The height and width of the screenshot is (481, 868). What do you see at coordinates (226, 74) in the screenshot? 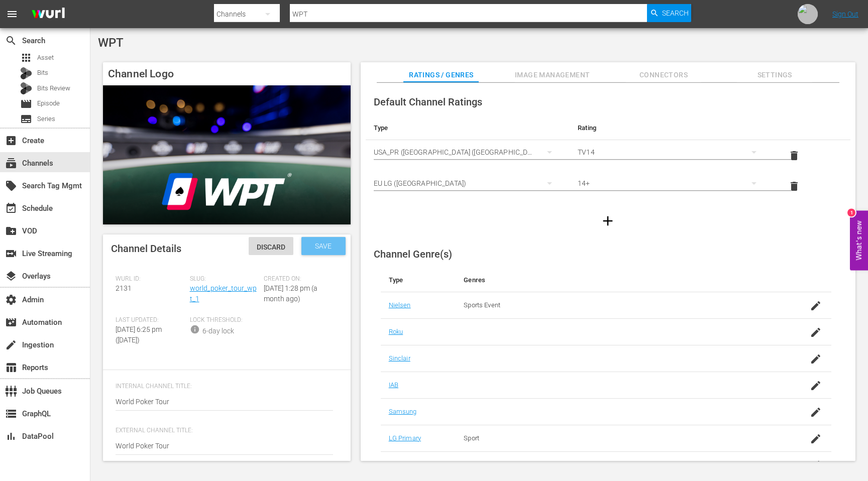
I see `h4: Channel Logo` at bounding box center [226, 74].